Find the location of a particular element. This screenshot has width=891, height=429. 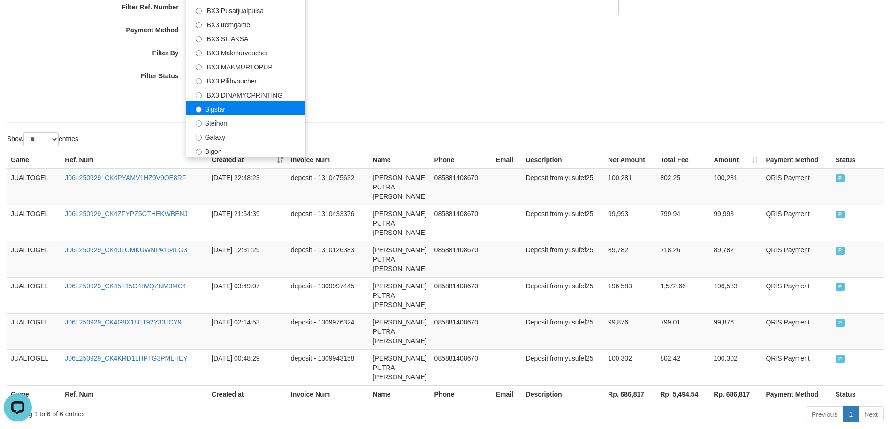

a: 1 is located at coordinates (850, 415).